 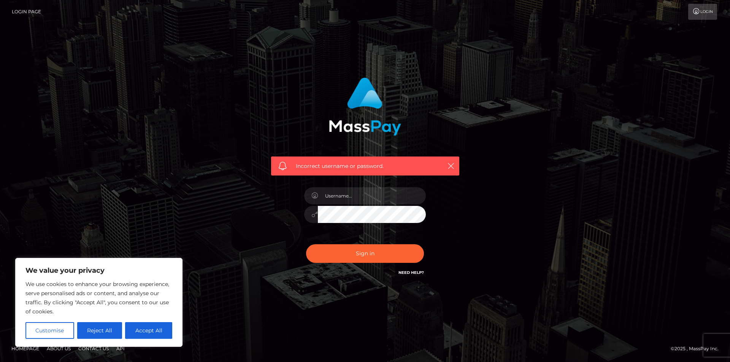 I want to click on div: © 2025 , MassPay Inc., so click(x=697, y=349).